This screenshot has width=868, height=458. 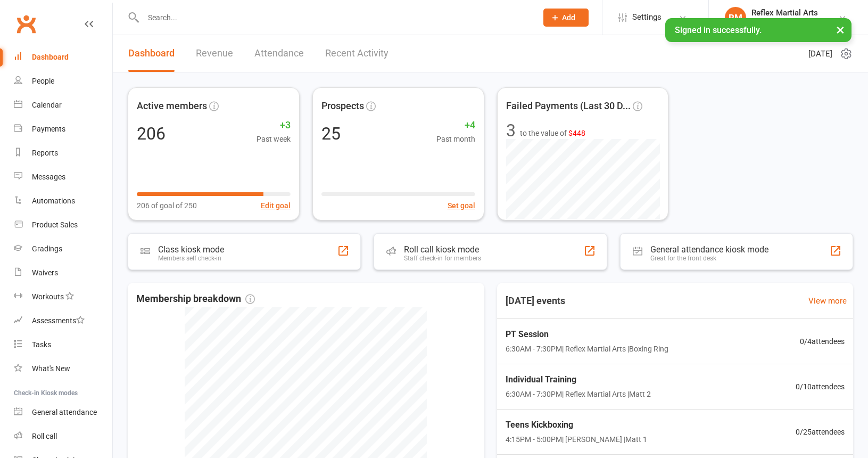 What do you see at coordinates (274, 139) in the screenshot?
I see `span: Past week` at bounding box center [274, 139].